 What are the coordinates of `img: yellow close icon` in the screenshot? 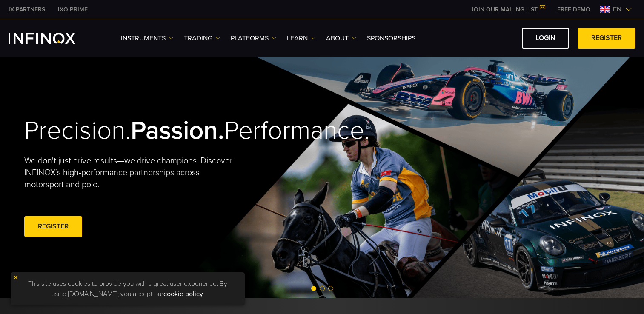 It's located at (16, 277).